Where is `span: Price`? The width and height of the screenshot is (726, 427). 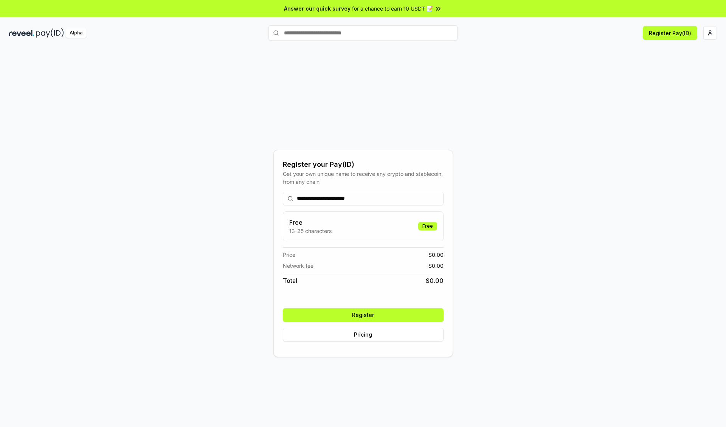
span: Price is located at coordinates (289, 254).